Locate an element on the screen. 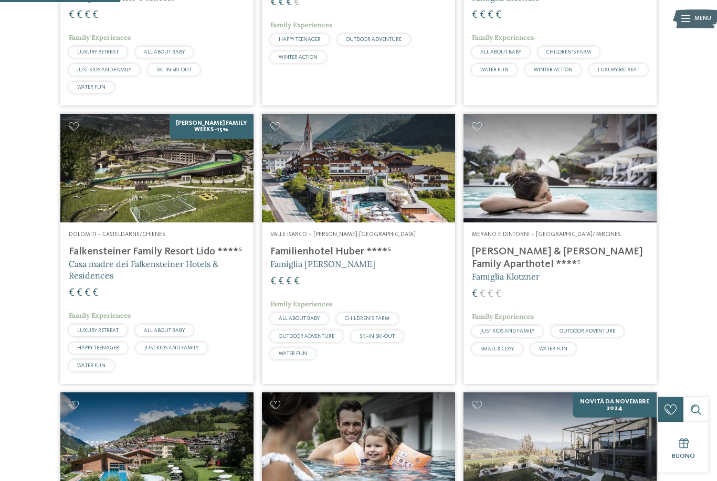  span: Buono is located at coordinates (683, 456).